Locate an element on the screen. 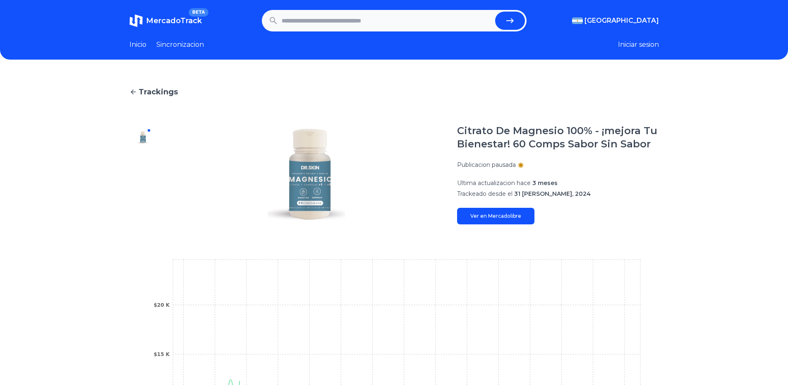 The height and width of the screenshot is (385, 788). a: Sincronizacion is located at coordinates (180, 45).